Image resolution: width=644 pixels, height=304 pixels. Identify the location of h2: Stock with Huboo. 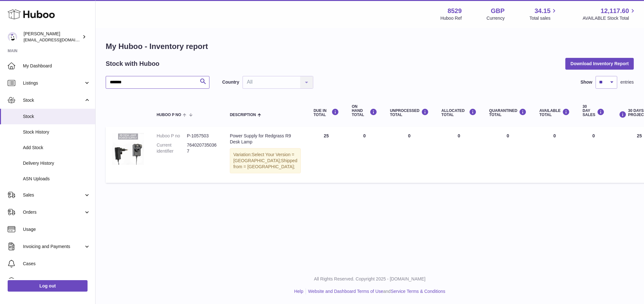
(133, 64).